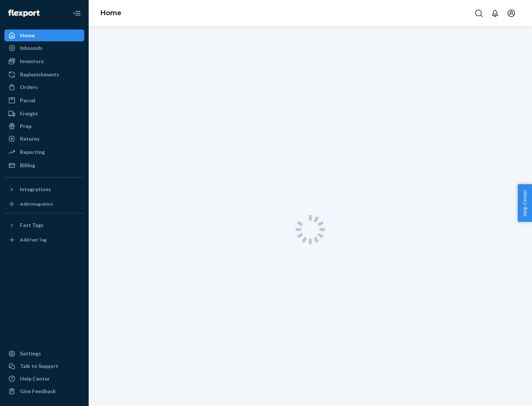 The height and width of the screenshot is (406, 532). What do you see at coordinates (45, 391) in the screenshot?
I see `button: Give Feedback` at bounding box center [45, 391].